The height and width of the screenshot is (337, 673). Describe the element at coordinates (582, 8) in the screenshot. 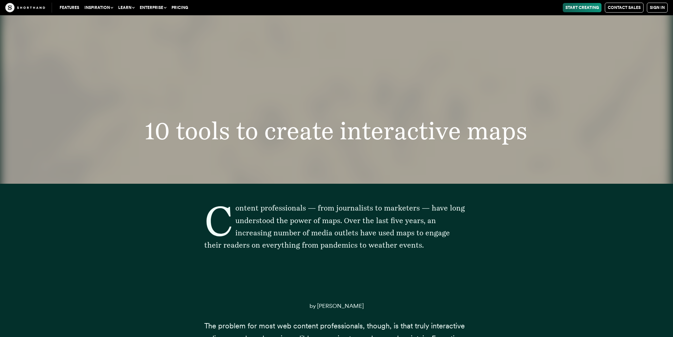

I see `a: Start Creating` at that location.